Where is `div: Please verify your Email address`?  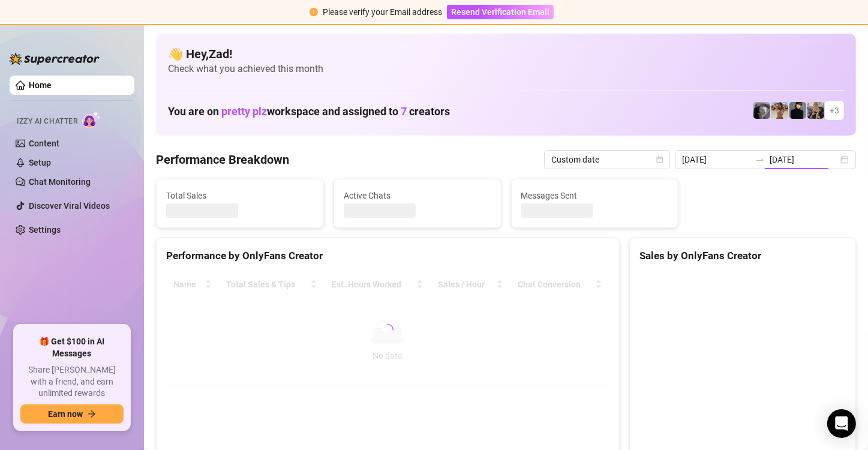
div: Please verify your Email address is located at coordinates (382, 12).